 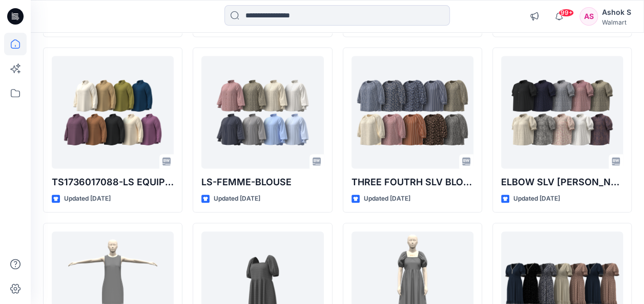 I want to click on a: TS1736017088-LS EQUIPMENT SHIRT, so click(x=113, y=113).